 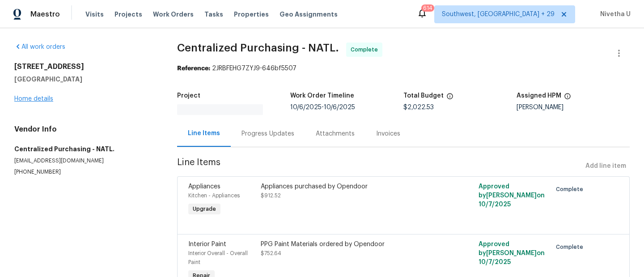 What do you see at coordinates (207, 245) in the screenshot?
I see `span: Interior Paint` at bounding box center [207, 245].